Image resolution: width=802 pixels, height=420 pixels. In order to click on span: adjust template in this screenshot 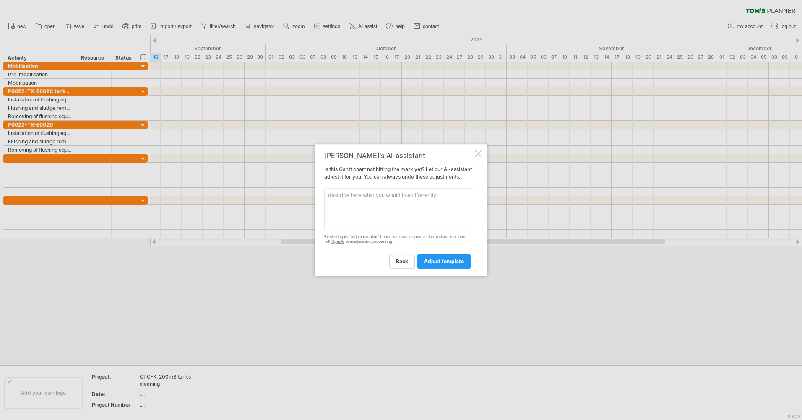, I will do `click(444, 261)`.